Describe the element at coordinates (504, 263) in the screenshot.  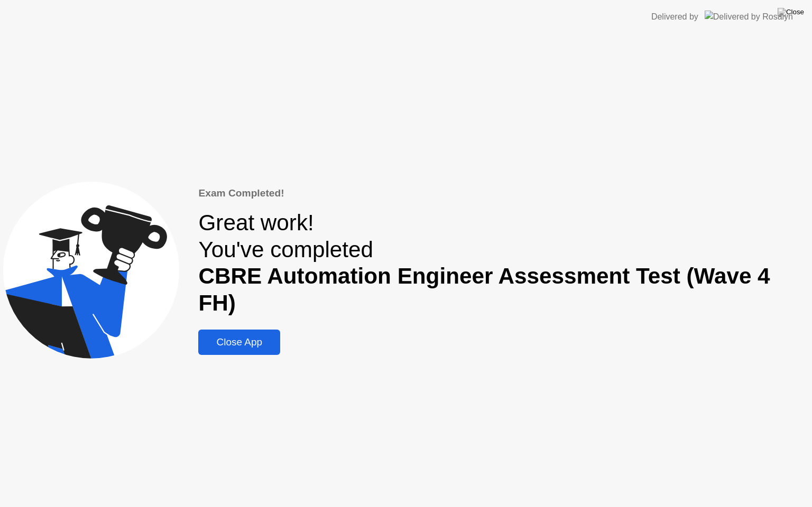
I see `div: Great work! You've completed` at that location.